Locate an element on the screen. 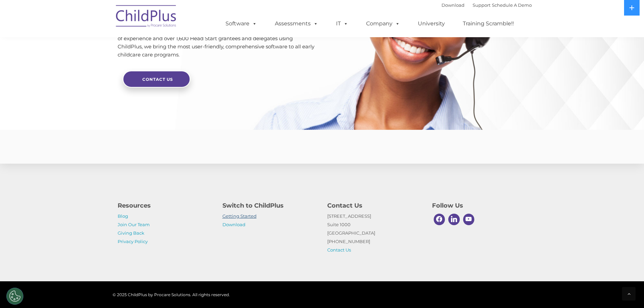 The width and height of the screenshot is (644, 308). h4: Resources is located at coordinates (165, 206).